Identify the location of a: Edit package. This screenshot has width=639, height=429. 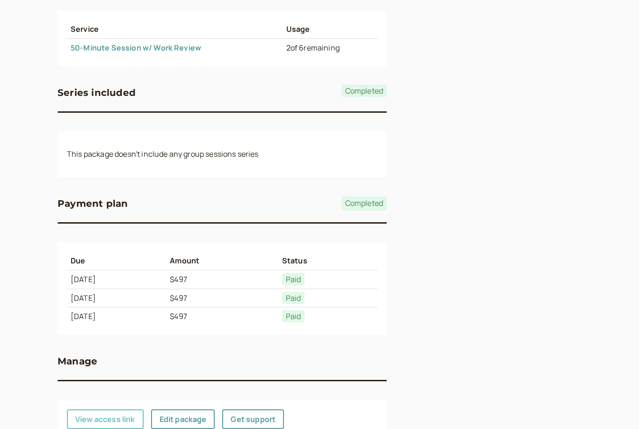
(183, 419).